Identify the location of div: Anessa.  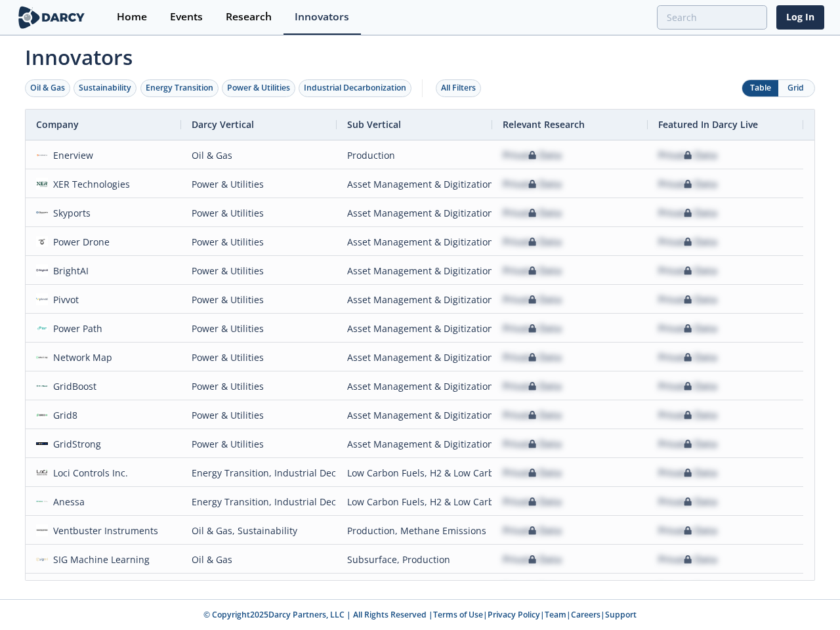
(66, 502).